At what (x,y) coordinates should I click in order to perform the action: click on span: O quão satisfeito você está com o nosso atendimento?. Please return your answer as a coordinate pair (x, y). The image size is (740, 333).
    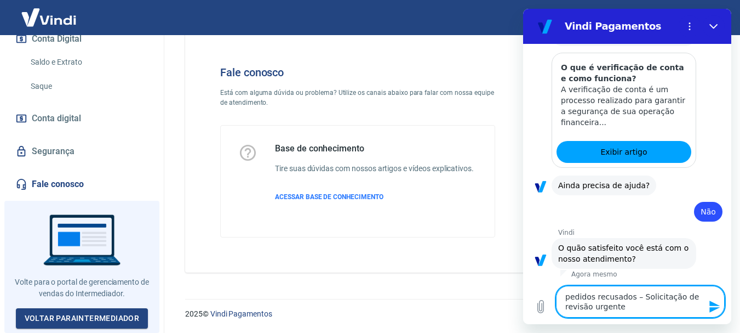
    Looking at the image, I should click on (101, 244).